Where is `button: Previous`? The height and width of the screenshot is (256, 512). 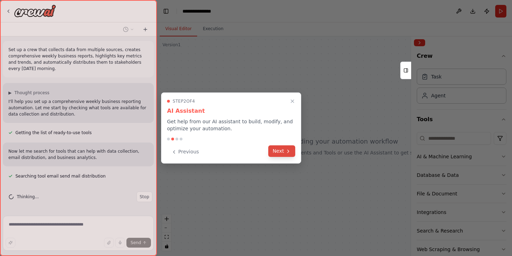
button: Previous is located at coordinates (185, 152).